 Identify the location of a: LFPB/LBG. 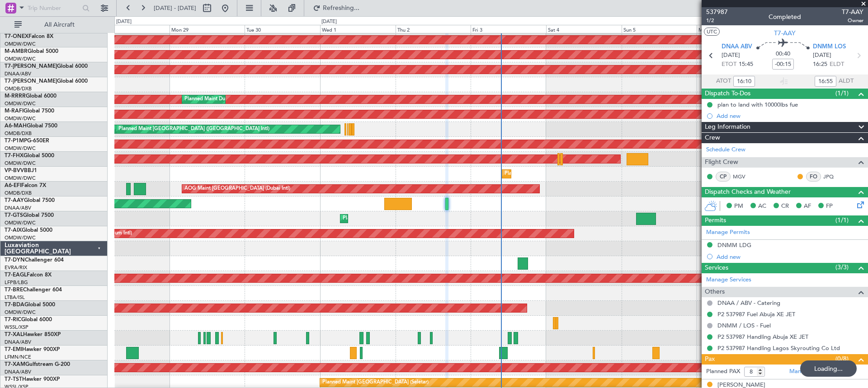
(16, 282).